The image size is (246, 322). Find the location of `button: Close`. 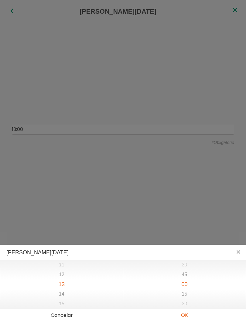

button: Close is located at coordinates (239, 253).